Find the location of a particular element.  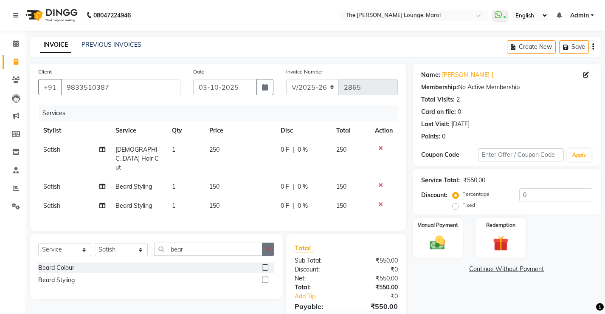

div: Name: is located at coordinates (431, 75).